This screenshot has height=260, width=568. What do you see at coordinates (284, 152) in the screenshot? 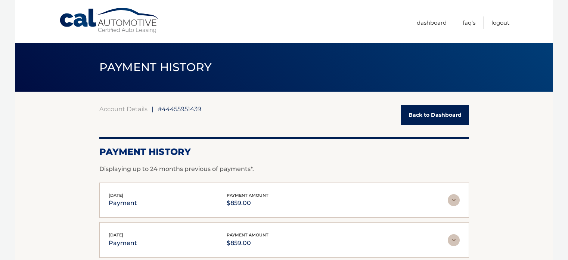
I see `h2: Payment History` at bounding box center [284, 152].